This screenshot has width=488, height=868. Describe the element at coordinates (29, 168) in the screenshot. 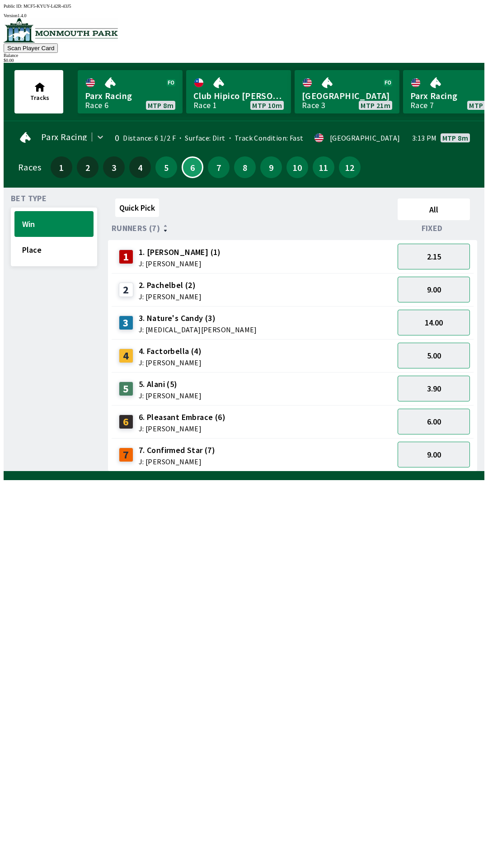

I see `div: Races` at that location.